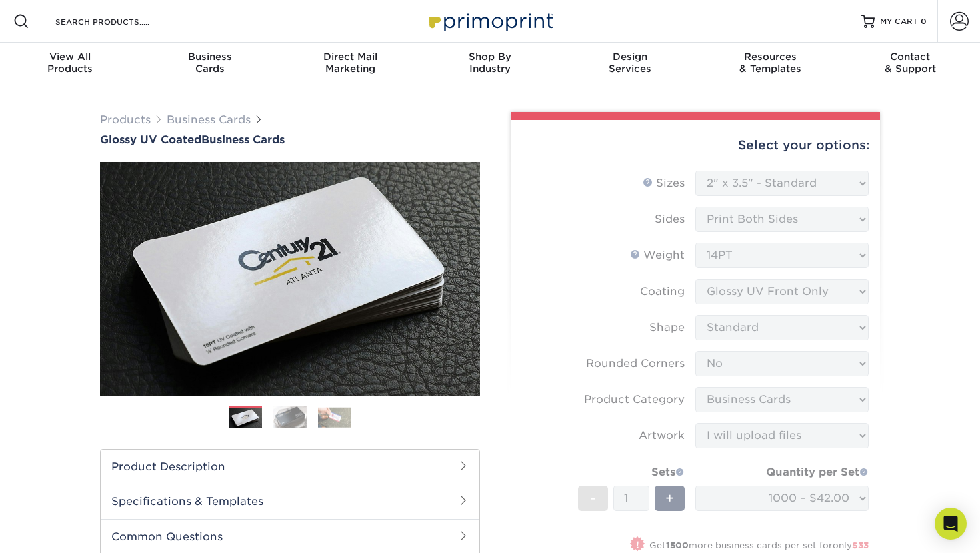 This screenshot has height=553, width=980. What do you see at coordinates (910, 63) in the screenshot?
I see `div: & Support` at bounding box center [910, 63].